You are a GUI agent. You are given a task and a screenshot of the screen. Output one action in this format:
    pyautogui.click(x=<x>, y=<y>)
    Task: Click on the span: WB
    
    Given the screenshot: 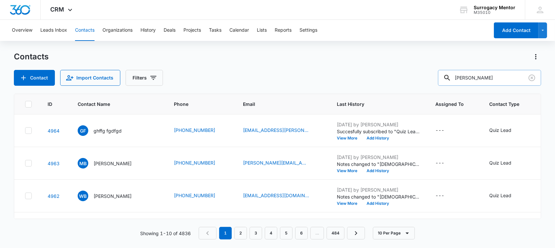 What is the action you would take?
    pyautogui.click(x=83, y=196)
    